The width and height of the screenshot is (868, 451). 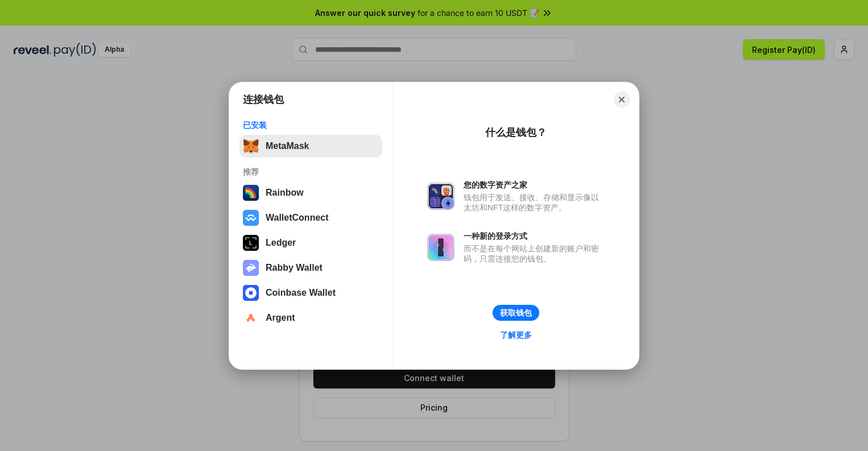 I want to click on img: svg+xml,%3Csvg%20width%3D%22120%22%20height%3D%22120%22%20viewBox%3D%220%200%20120%20120%22%20fil..., so click(x=251, y=193).